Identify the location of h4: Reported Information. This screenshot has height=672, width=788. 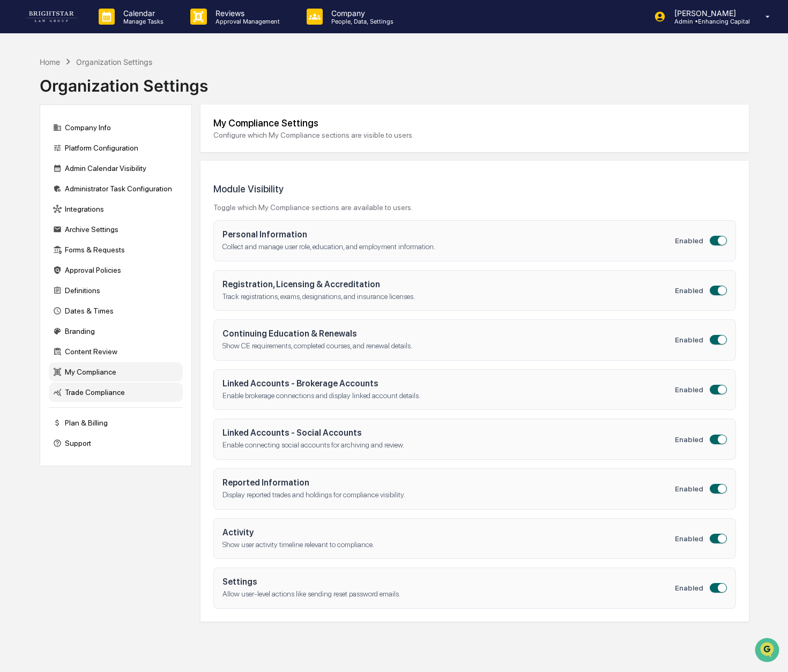
(448, 483).